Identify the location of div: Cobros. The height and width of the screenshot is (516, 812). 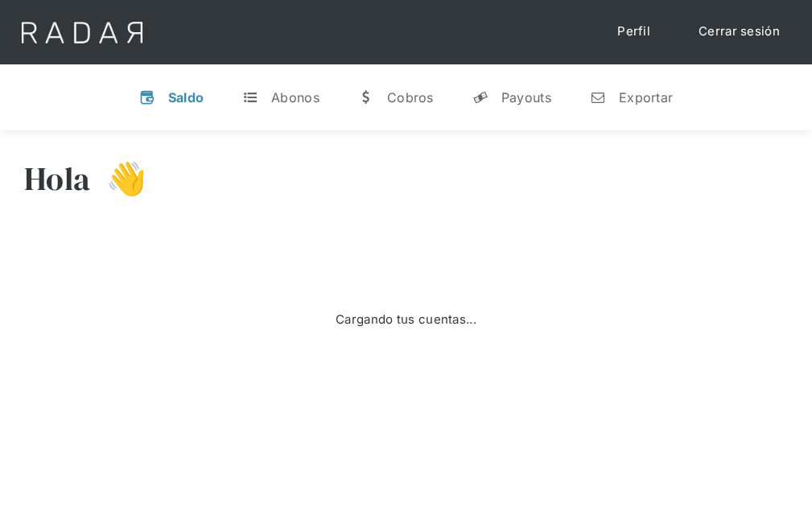
(411, 97).